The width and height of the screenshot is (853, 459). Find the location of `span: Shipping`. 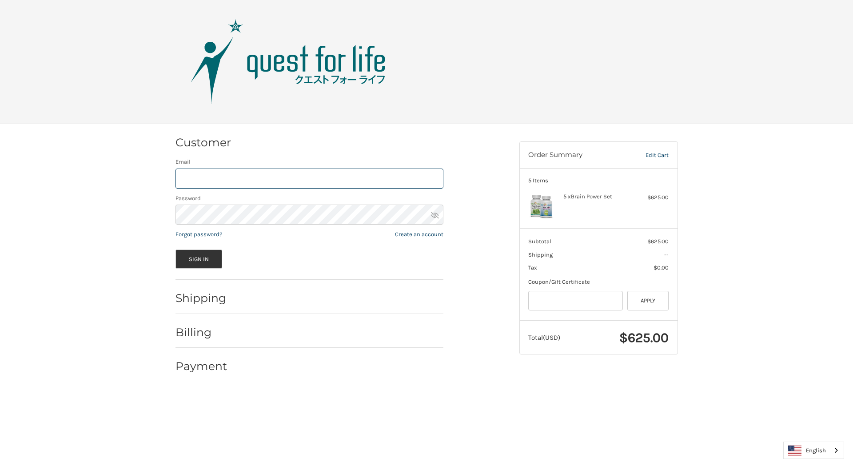

span: Shipping is located at coordinates (540, 254).